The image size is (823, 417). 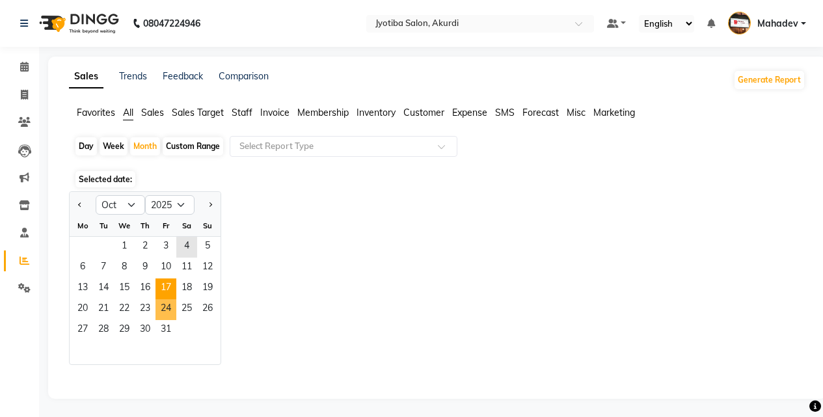 I want to click on div: Saturday, October 11, 2025, so click(x=187, y=268).